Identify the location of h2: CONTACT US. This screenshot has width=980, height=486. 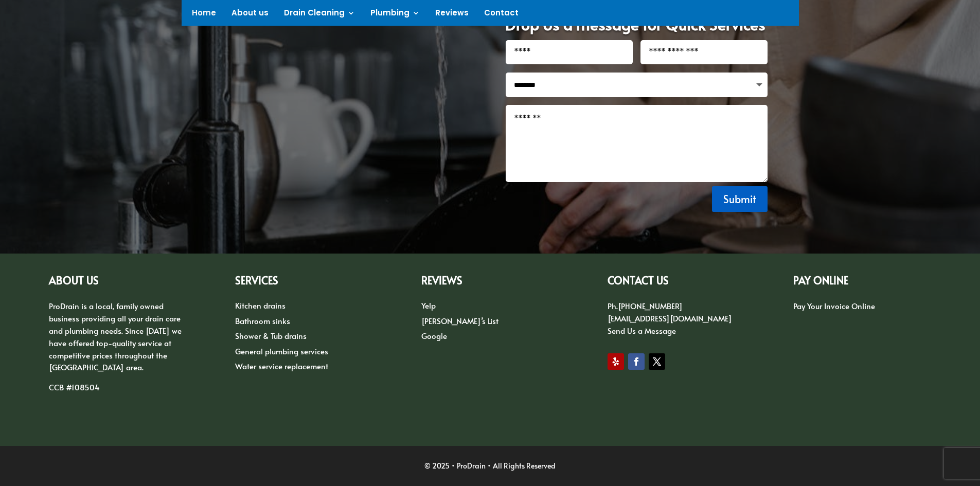
(676, 282).